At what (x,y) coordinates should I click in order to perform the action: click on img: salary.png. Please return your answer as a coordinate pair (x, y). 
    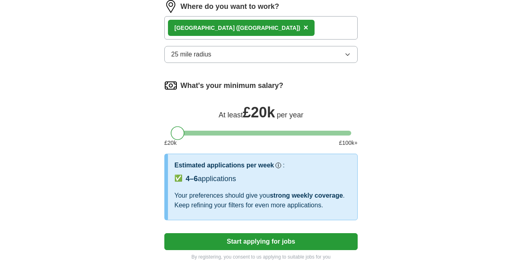
    Looking at the image, I should click on (171, 85).